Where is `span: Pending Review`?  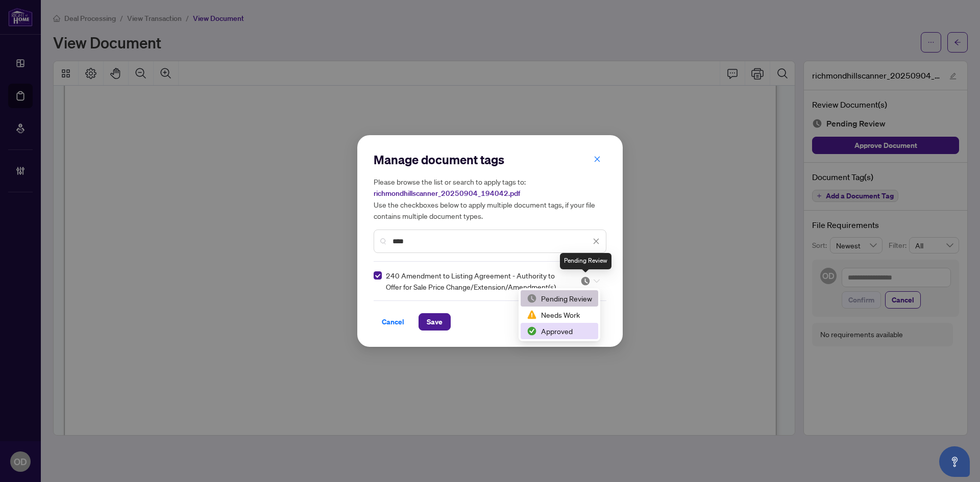 span: Pending Review is located at coordinates (590, 281).